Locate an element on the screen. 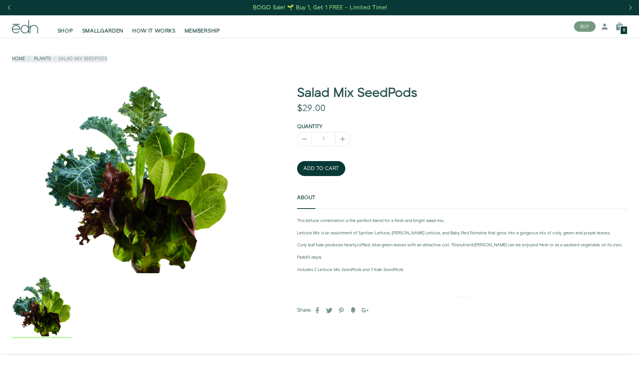  a: SHOP is located at coordinates (65, 27).